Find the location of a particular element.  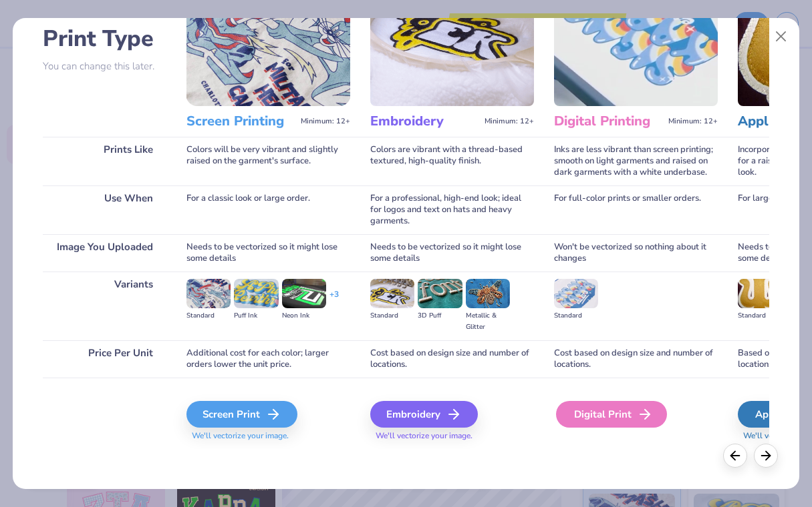

h3: Digital Printing is located at coordinates (608, 122).